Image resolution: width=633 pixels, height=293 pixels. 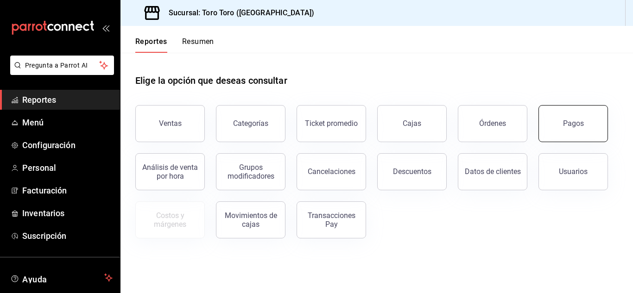 I want to click on span: Reportes, so click(x=67, y=100).